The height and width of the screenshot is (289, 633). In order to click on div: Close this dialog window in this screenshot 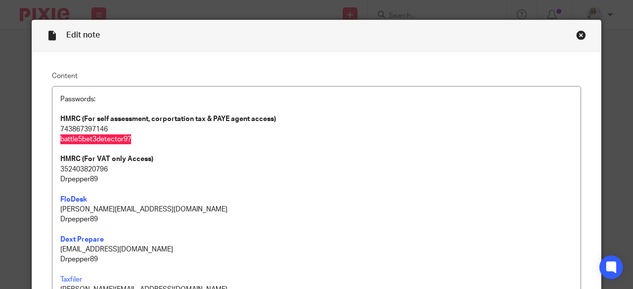, I will do `click(581, 35)`.